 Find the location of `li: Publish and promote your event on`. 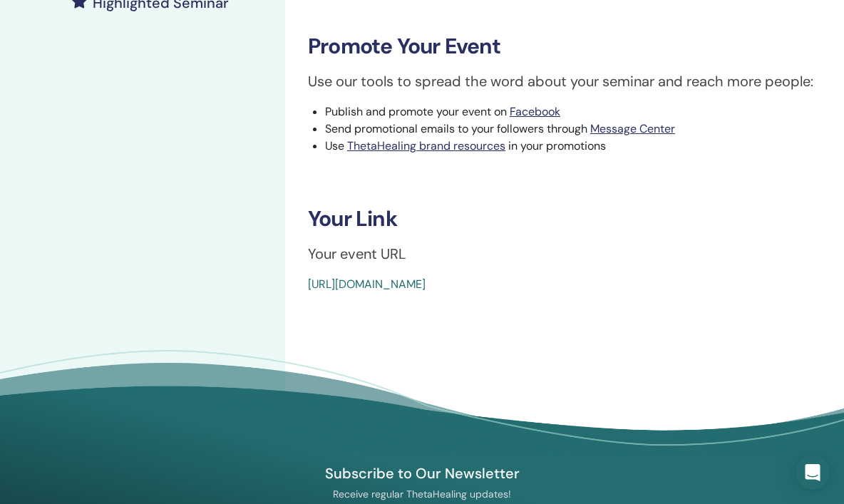

li: Publish and promote your event on is located at coordinates (579, 112).